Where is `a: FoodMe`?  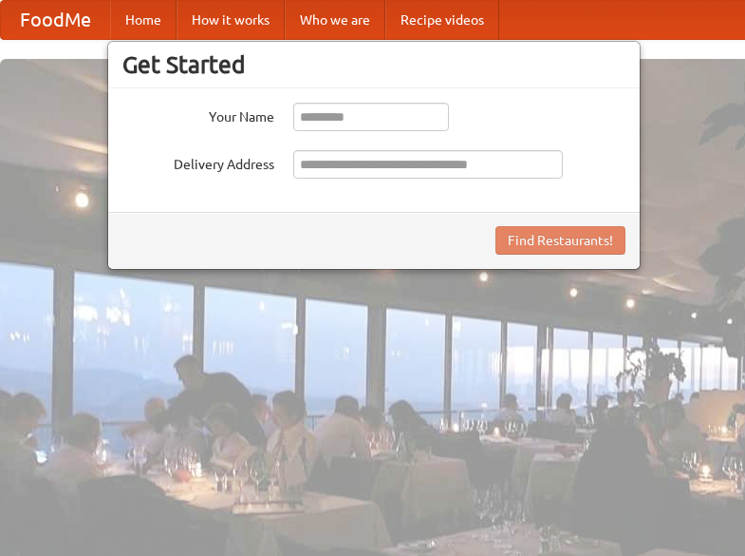 a: FoodMe is located at coordinates (55, 20).